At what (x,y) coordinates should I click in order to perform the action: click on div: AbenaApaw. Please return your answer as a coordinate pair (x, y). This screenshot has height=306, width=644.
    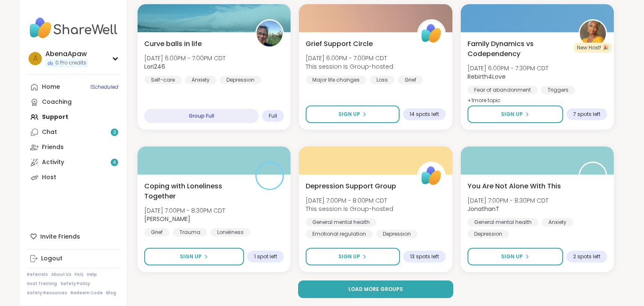
    Looking at the image, I should click on (67, 54).